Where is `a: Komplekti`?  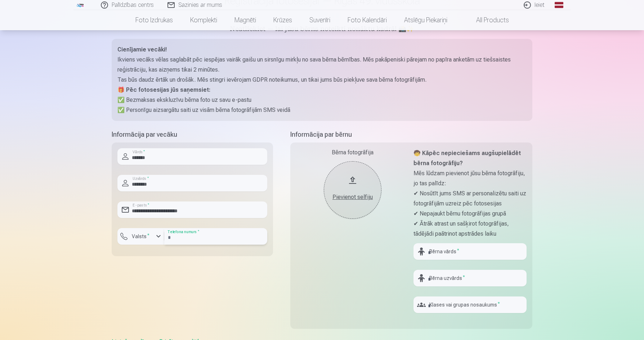 a: Komplekti is located at coordinates (204, 20).